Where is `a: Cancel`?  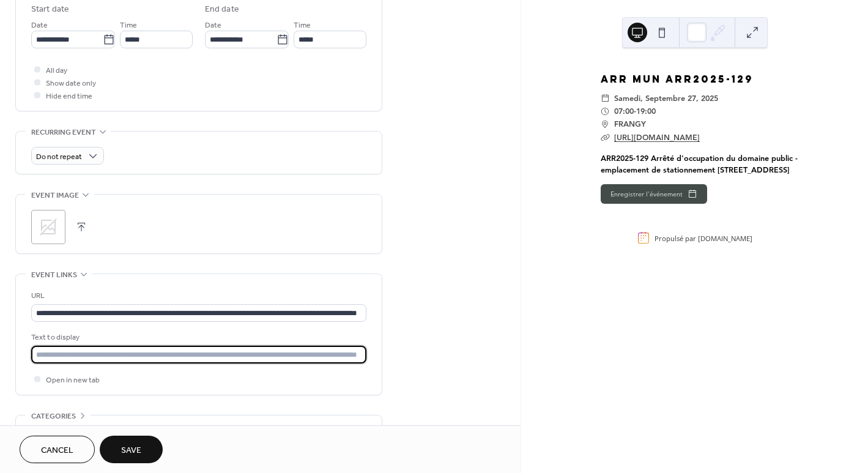
a: Cancel is located at coordinates (57, 450).